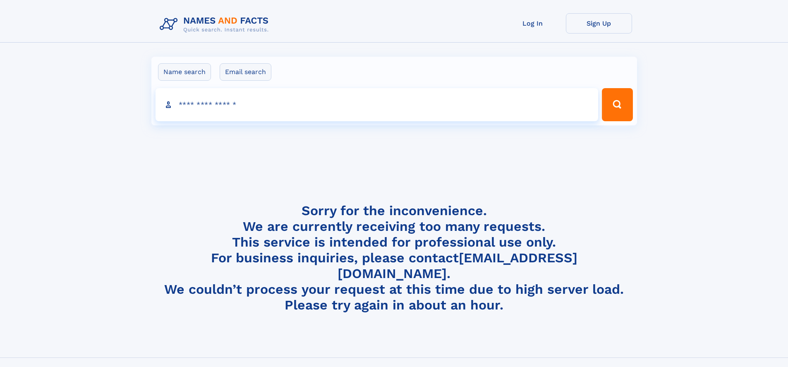  I want to click on button: Search Button, so click(617, 105).